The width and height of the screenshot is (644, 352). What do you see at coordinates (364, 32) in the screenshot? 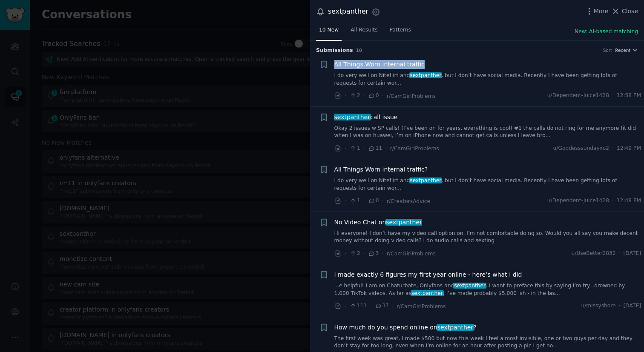
I see `a: All Results` at bounding box center [364, 32].